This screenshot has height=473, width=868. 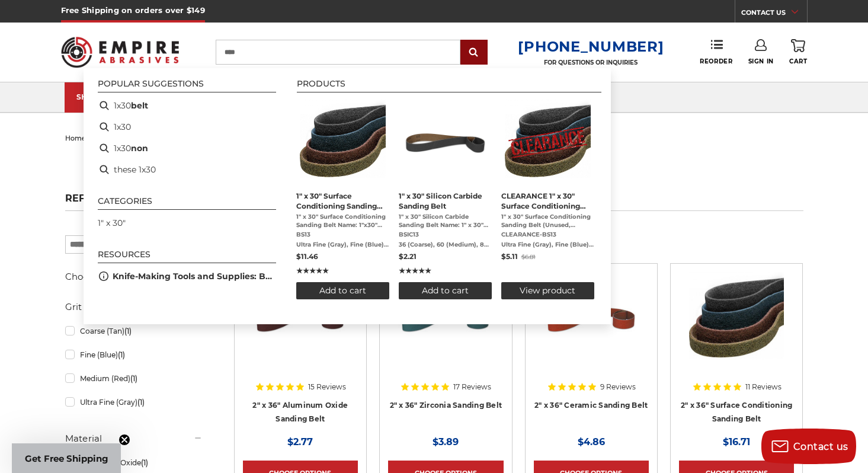 What do you see at coordinates (124, 440) in the screenshot?
I see `button: Close teaser` at bounding box center [124, 440].